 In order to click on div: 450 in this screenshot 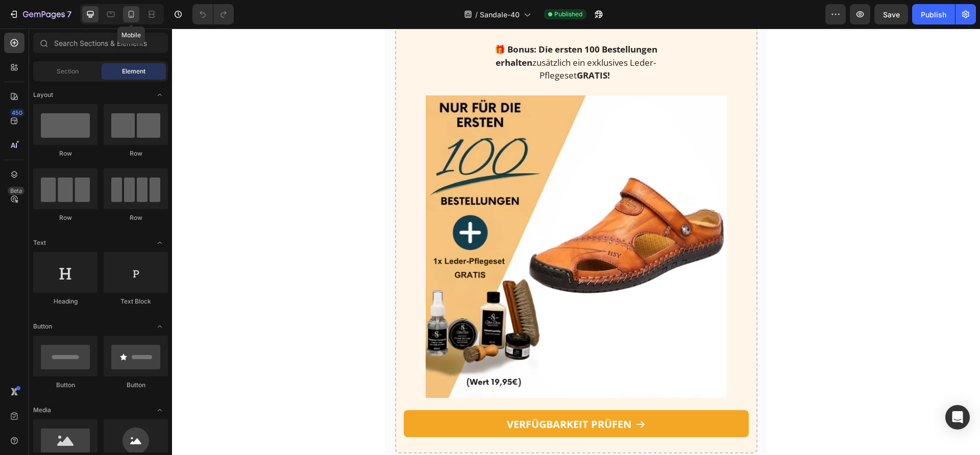, I will do `click(17, 113)`.